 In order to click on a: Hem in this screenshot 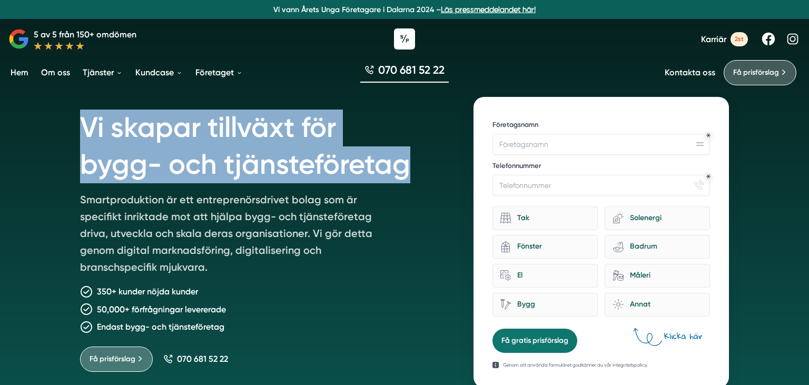, I will do `click(19, 72)`.